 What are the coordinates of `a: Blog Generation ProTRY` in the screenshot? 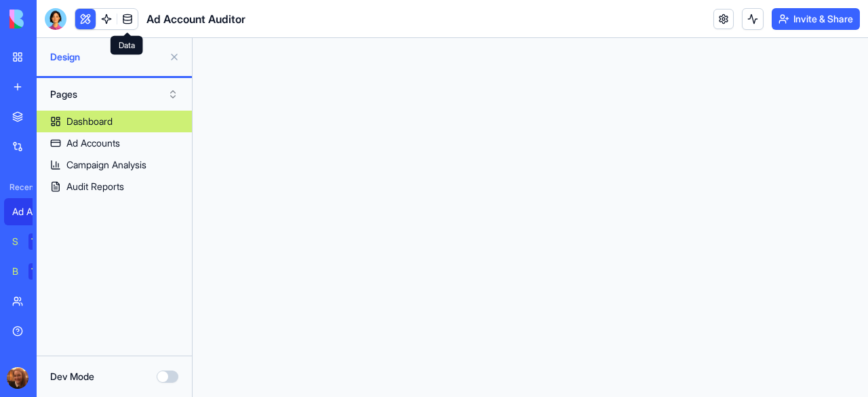 It's located at (31, 271).